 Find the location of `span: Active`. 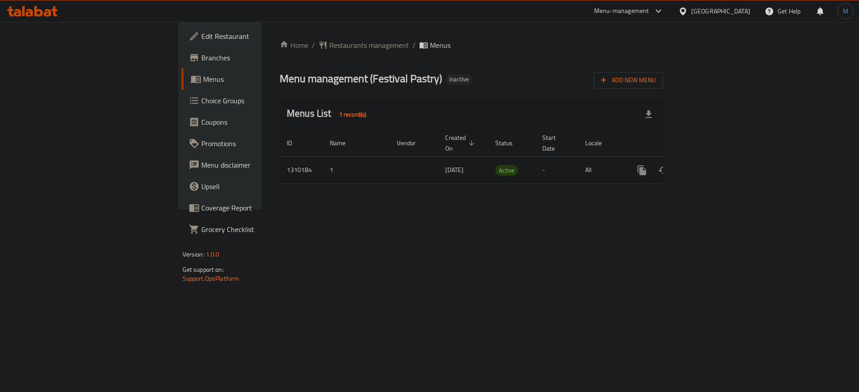

span: Active is located at coordinates (506, 170).